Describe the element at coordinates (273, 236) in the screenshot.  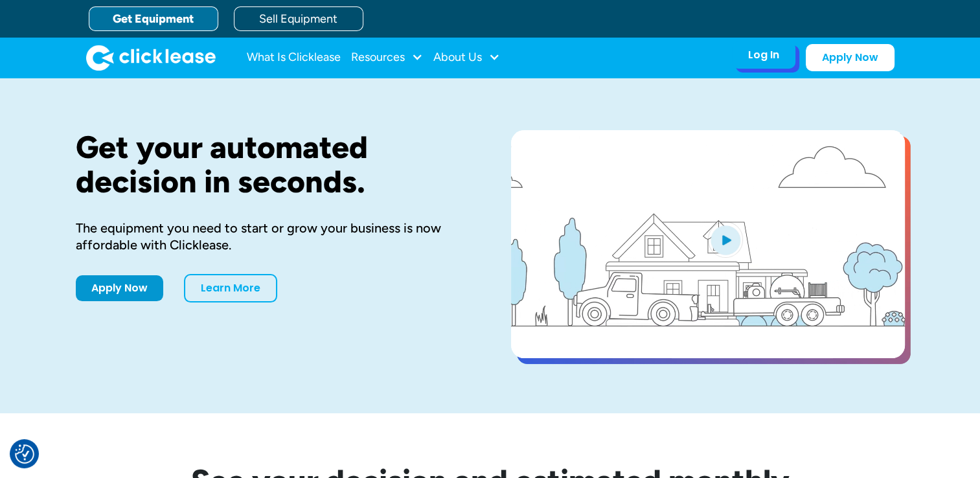
I see `div: The equipment you need to start or grow your business is now affordable with Clicklease.` at that location.